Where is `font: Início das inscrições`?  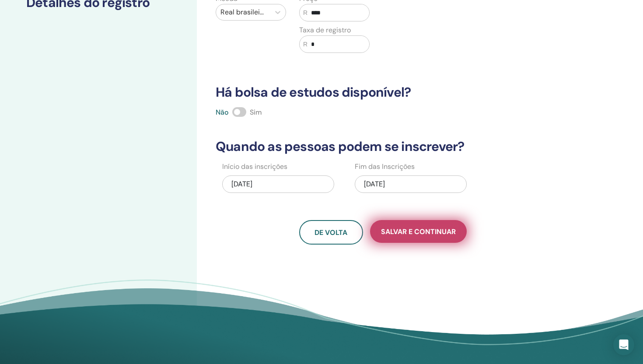 font: Início das inscrições is located at coordinates (255, 166).